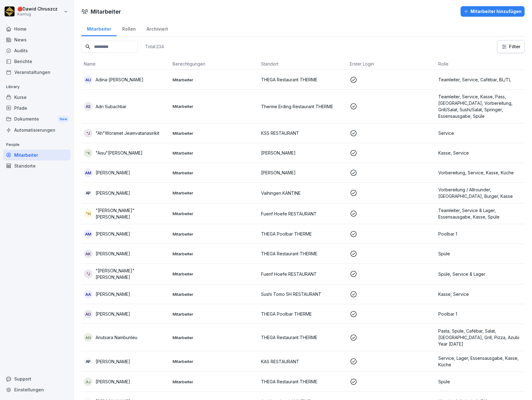 Image resolution: width=532 pixels, height=400 pixels. I want to click on p: Therme Erding Restaurant THERME, so click(303, 106).